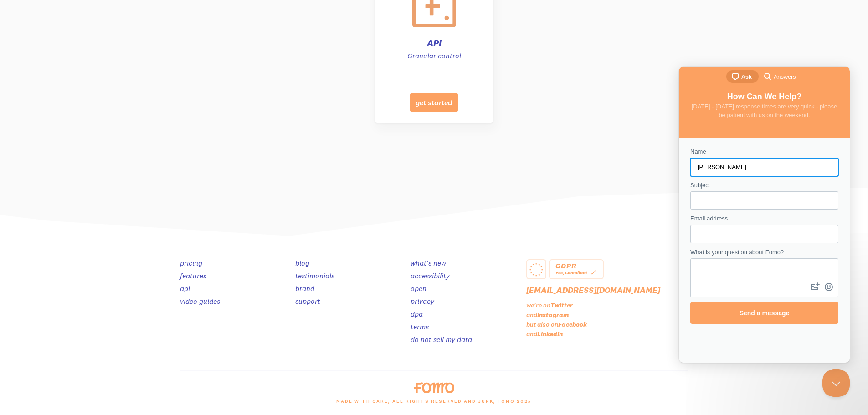  Describe the element at coordinates (553, 315) in the screenshot. I see `a: Instagram` at that location.